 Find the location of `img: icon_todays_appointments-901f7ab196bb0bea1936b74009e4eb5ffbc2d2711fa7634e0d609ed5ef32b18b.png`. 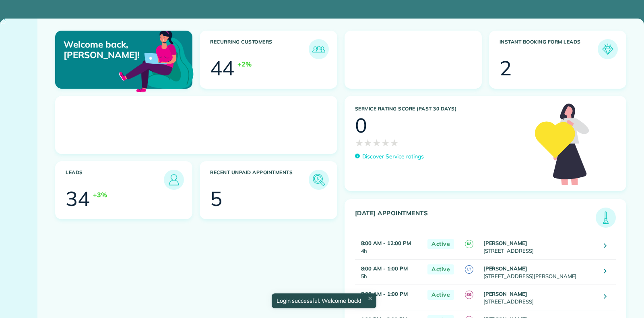

img: icon_todays_appointments-901f7ab196bb0bea1936b74009e4eb5ffbc2d2711fa7634e0d609ed5ef32b18b.png is located at coordinates (606, 217).